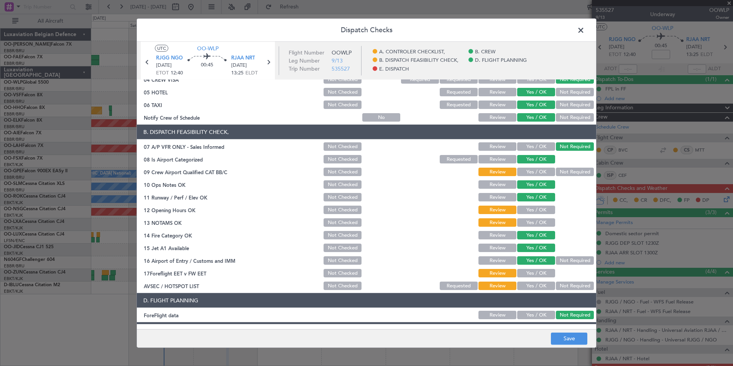  What do you see at coordinates (366, 30) in the screenshot?
I see `header: Dispatch Checks` at bounding box center [366, 30].